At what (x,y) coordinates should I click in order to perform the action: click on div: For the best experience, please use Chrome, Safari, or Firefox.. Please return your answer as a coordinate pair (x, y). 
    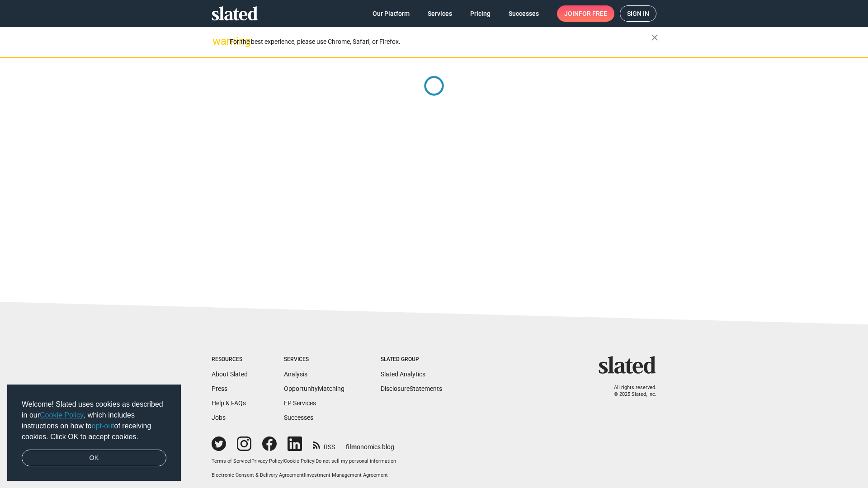
    Looking at the image, I should click on (440, 42).